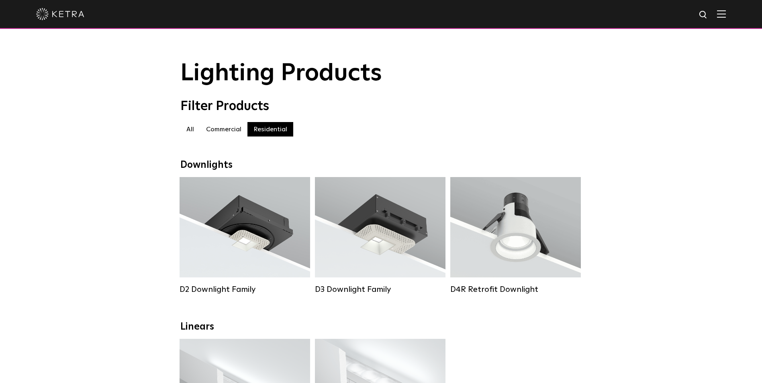 This screenshot has height=383, width=762. I want to click on label: Commercial, so click(224, 129).